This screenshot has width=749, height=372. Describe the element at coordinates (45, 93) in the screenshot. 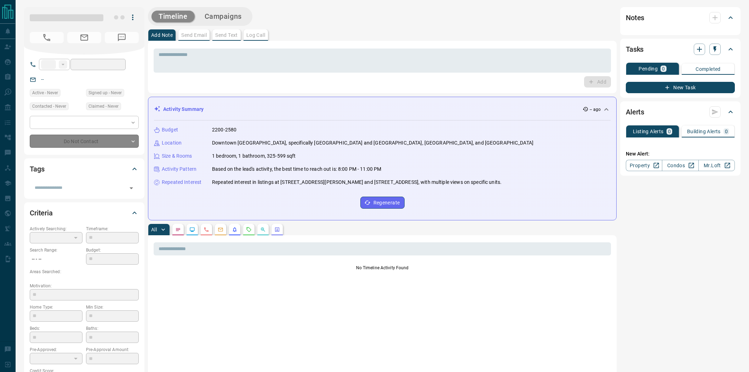

I see `span: Active - Never` at that location.